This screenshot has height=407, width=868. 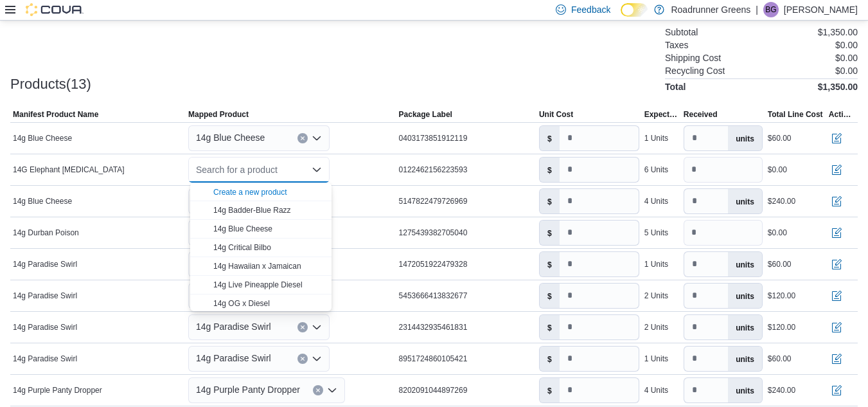 I want to click on h6: Subtotal, so click(x=681, y=32).